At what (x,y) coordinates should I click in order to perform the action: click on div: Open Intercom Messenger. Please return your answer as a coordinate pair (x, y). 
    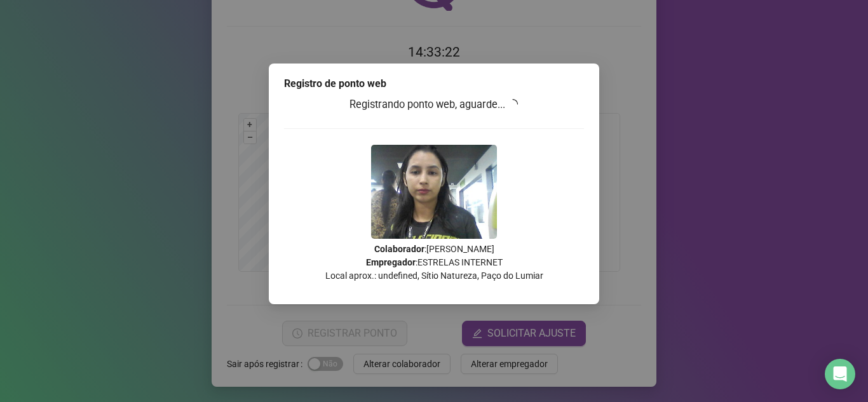
    Looking at the image, I should click on (840, 374).